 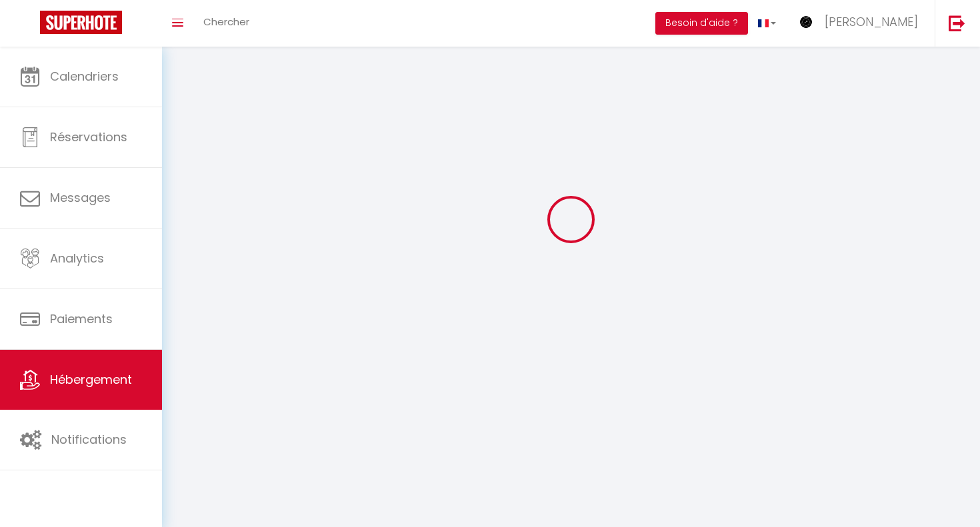 What do you see at coordinates (84, 76) in the screenshot?
I see `span: Calendriers` at bounding box center [84, 76].